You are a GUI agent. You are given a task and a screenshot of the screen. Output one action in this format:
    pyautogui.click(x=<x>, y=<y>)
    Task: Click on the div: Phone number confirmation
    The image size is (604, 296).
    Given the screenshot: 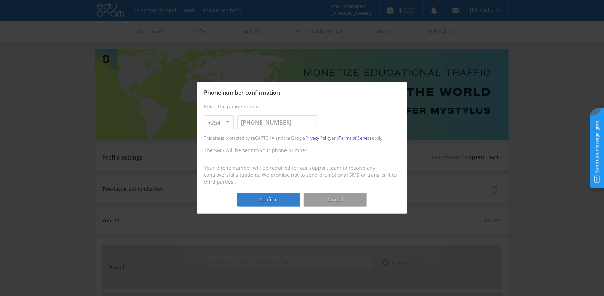 What is the action you would take?
    pyautogui.click(x=302, y=92)
    